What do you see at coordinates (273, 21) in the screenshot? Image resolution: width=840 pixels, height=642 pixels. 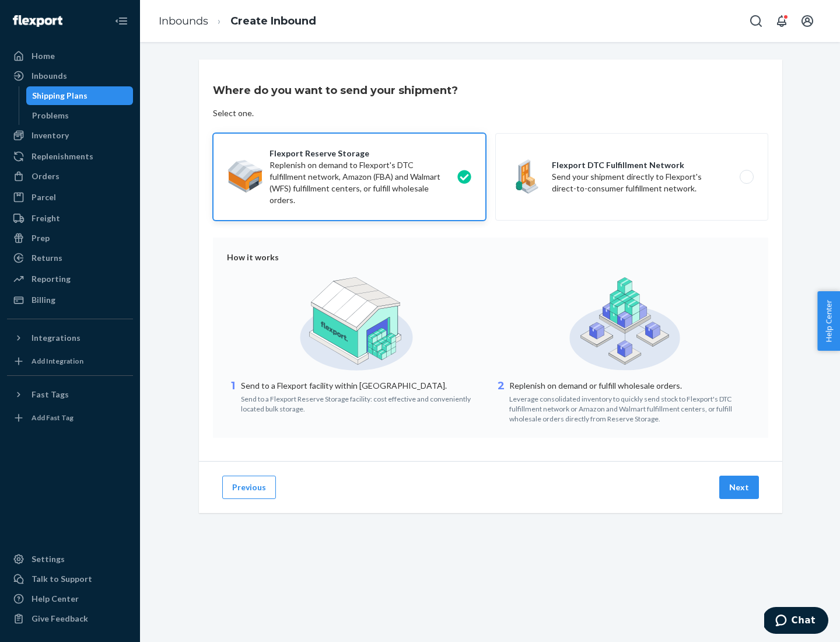 I see `a: Create Inbound` at bounding box center [273, 21].